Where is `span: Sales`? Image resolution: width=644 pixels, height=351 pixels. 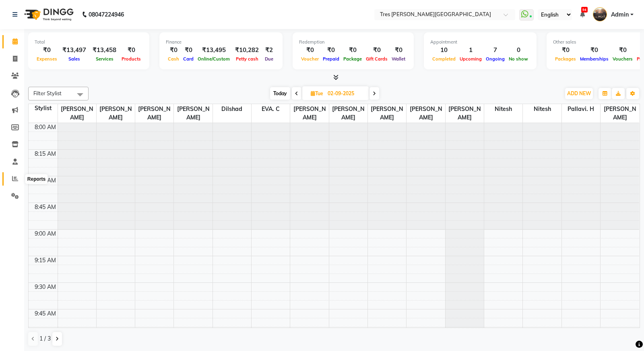
span: Sales is located at coordinates (74, 59).